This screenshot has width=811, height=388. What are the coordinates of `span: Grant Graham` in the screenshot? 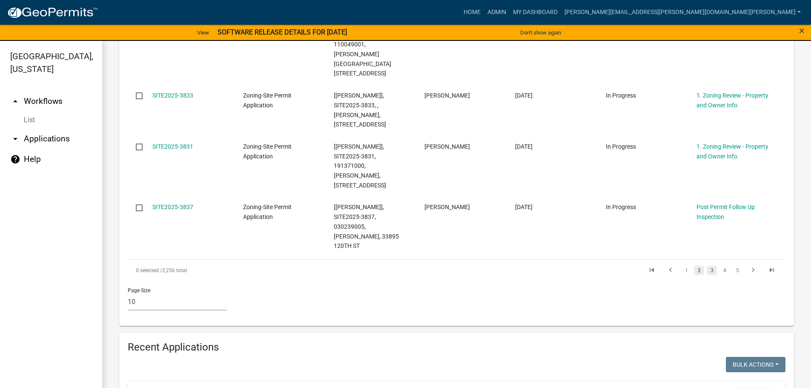 It's located at (447, 207).